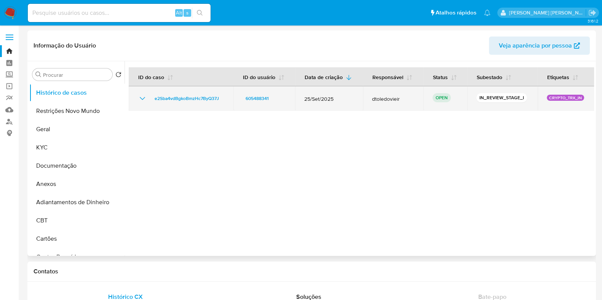 This screenshot has width=602, height=300. What do you see at coordinates (539, 46) in the screenshot?
I see `button: Veja aparência por pessoa` at bounding box center [539, 46].